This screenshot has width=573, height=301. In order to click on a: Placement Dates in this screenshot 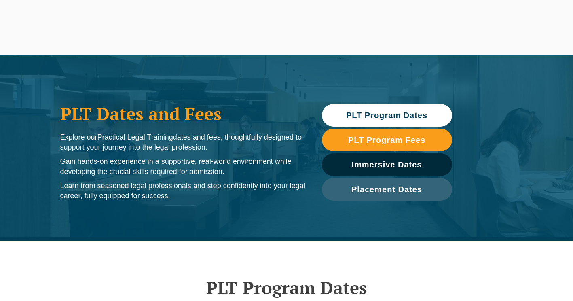, I will do `click(387, 189)`.